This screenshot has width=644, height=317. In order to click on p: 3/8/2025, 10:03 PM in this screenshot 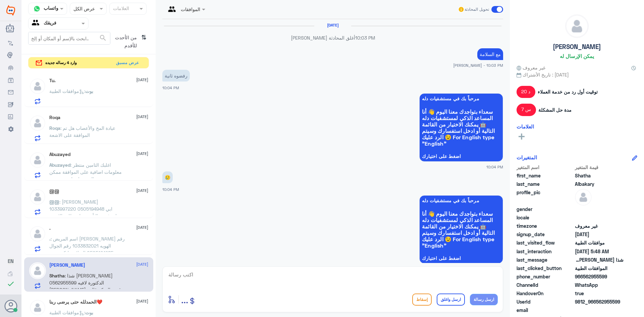, I will do `click(490, 54)`.